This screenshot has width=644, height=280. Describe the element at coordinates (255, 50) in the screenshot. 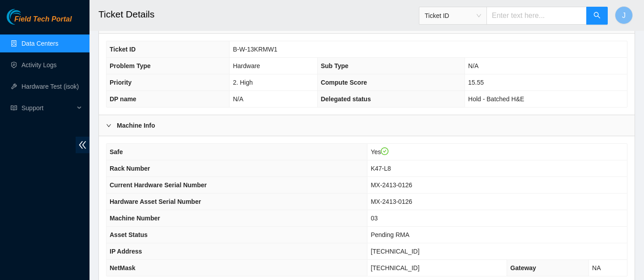

I see `span: B-W-13KRMW1` at that location.